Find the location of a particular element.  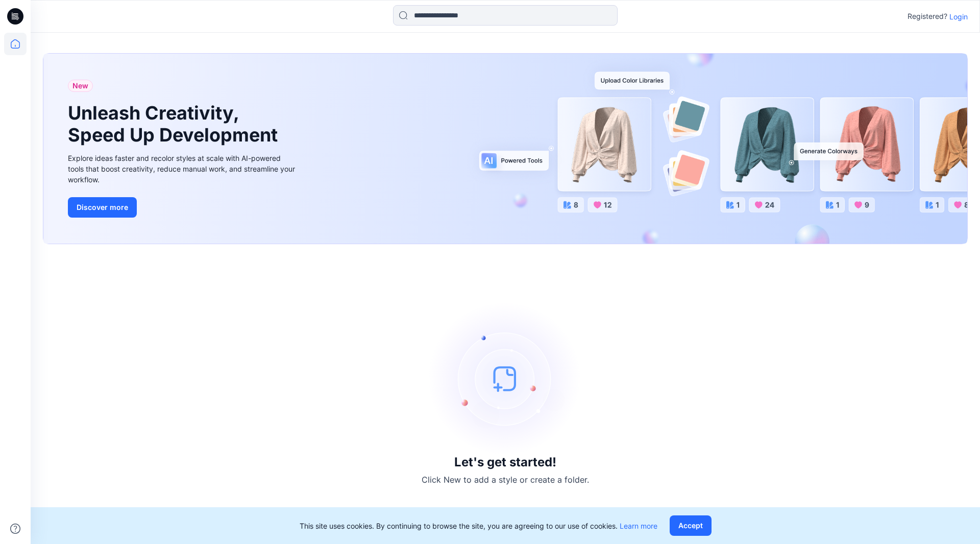

img: empty-state-image.svg is located at coordinates (506, 378).